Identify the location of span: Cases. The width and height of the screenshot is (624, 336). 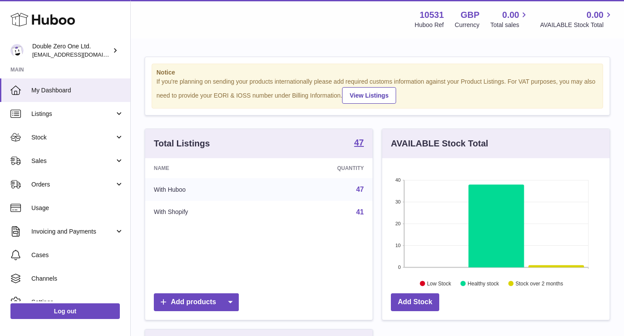
(78, 255).